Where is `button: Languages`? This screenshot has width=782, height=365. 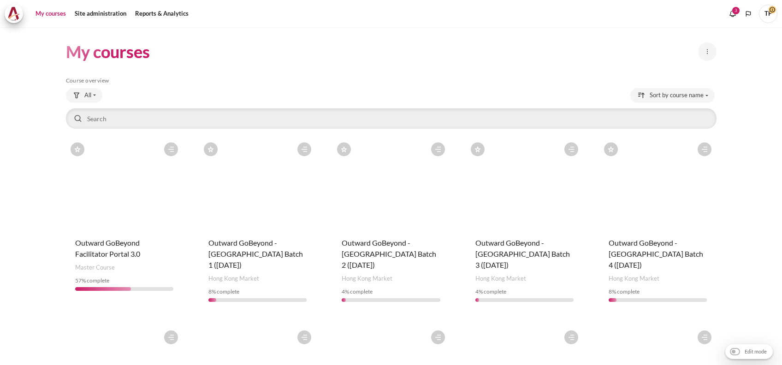
button: Languages is located at coordinates (748, 14).